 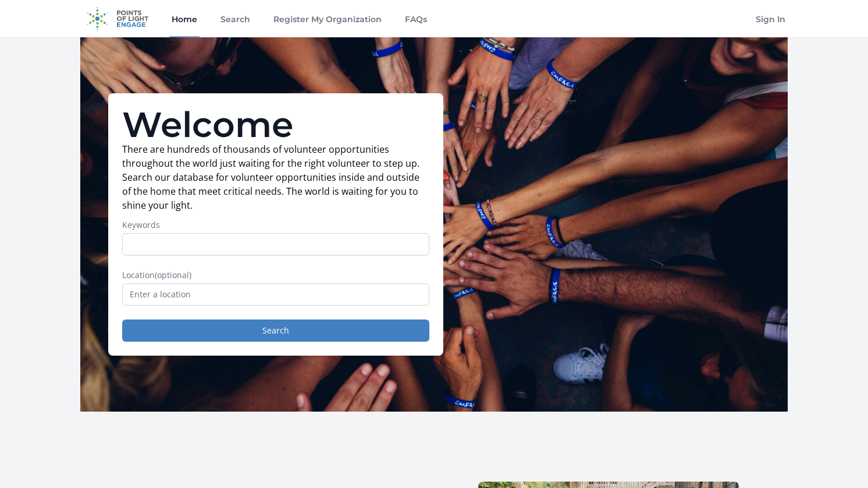 What do you see at coordinates (276, 330) in the screenshot?
I see `button: Search` at bounding box center [276, 330].